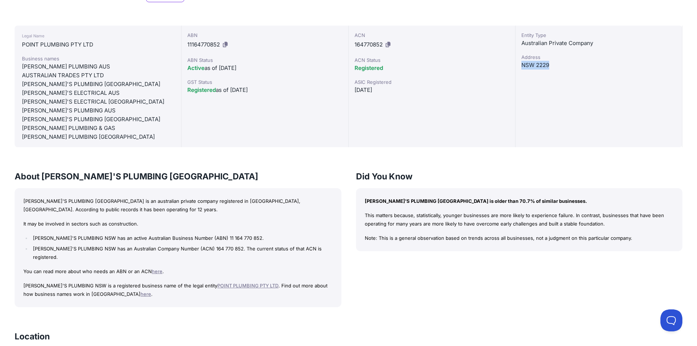 The width and height of the screenshot is (697, 346). I want to click on span: 11164770852, so click(203, 44).